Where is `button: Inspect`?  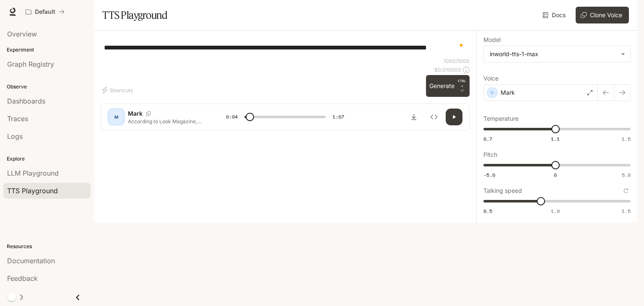 button: Inspect is located at coordinates (434, 117).